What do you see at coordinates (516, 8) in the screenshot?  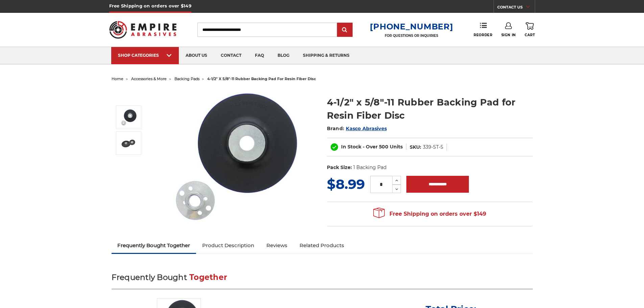 I see `a: CONTACT US` at bounding box center [516, 8].